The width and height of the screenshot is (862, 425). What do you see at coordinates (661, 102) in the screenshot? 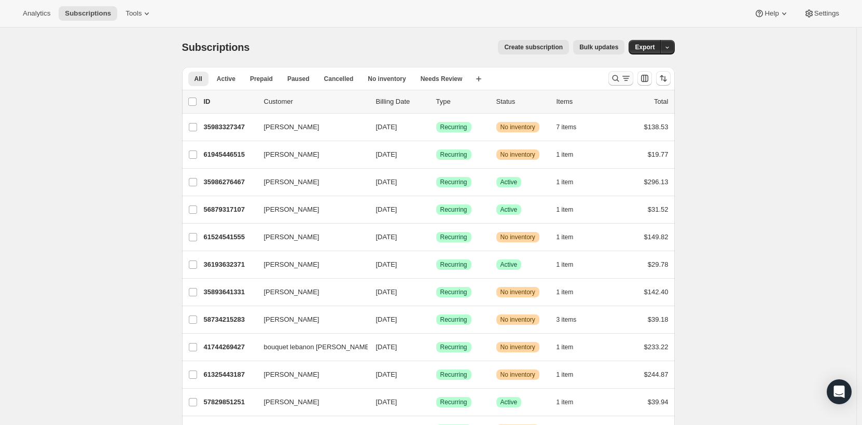
I see `p: Total` at bounding box center [661, 102].